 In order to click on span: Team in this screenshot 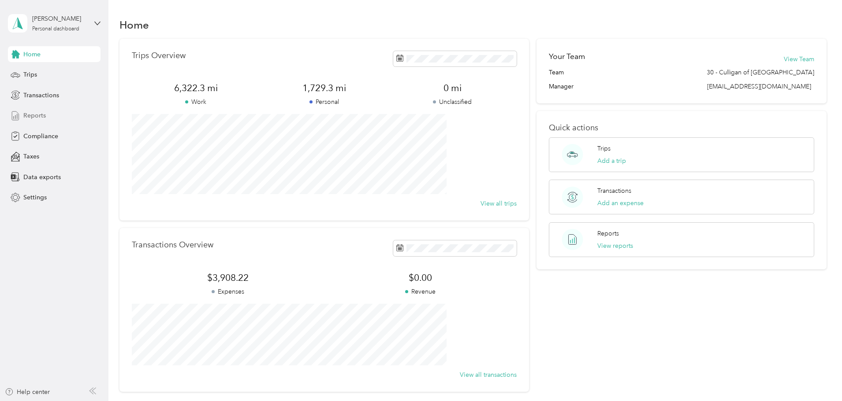, I will do `click(556, 72)`.